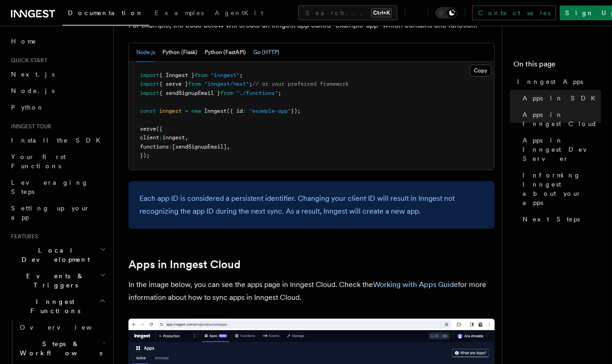  What do you see at coordinates (348, 13) in the screenshot?
I see `button: Search...Ctrl+K` at bounding box center [348, 13].